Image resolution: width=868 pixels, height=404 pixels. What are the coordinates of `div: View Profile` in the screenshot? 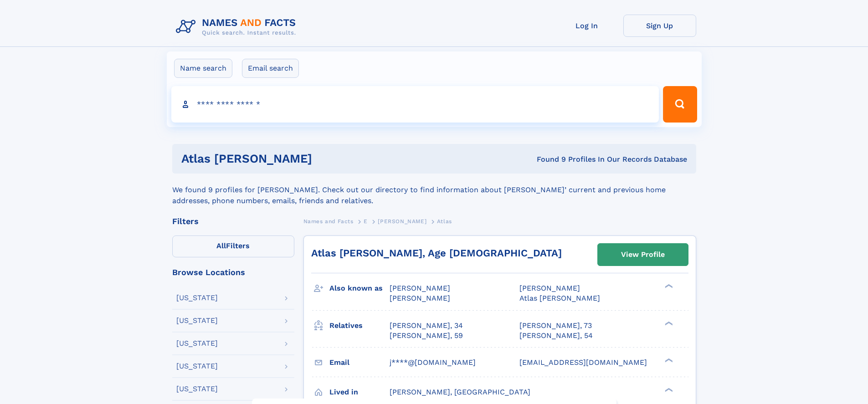 It's located at (643, 255).